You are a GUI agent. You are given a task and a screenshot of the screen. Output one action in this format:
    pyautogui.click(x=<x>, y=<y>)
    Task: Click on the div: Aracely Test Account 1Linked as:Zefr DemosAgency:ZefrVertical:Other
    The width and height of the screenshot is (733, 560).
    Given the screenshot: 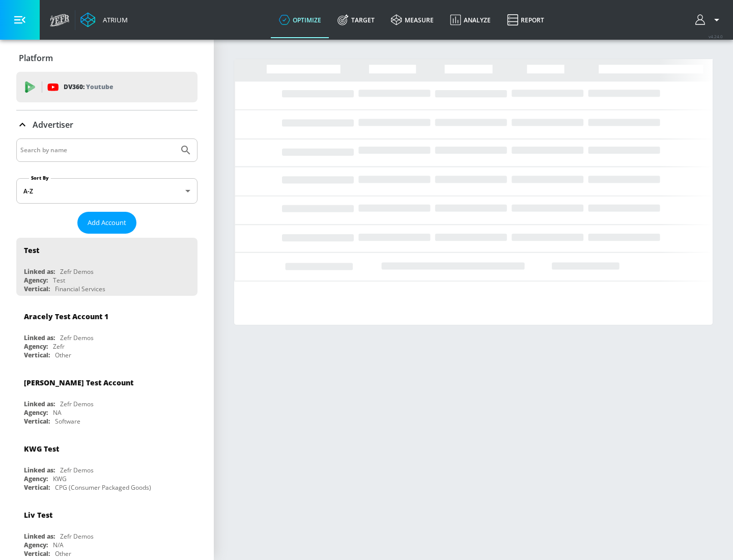 What is the action you would take?
    pyautogui.click(x=107, y=333)
    